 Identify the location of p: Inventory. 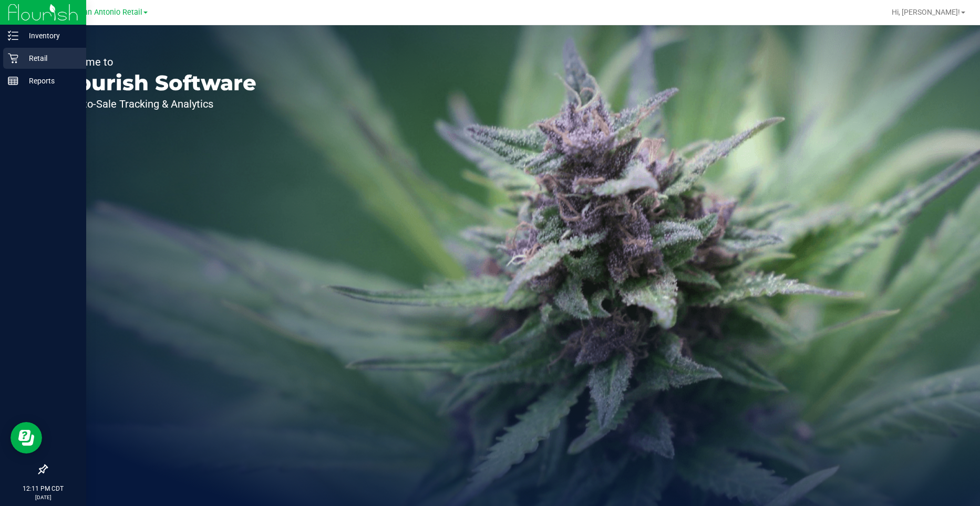
(50, 36).